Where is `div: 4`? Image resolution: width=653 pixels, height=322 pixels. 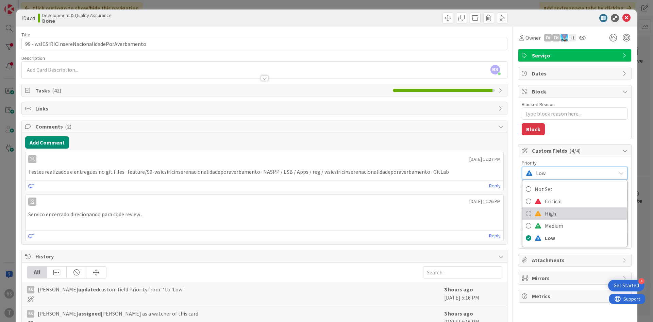
div: 4 is located at coordinates (642, 281).